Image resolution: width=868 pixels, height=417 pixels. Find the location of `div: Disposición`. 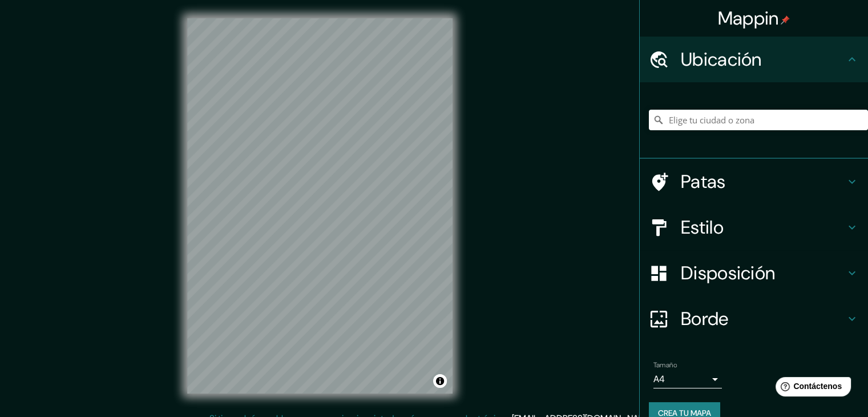

div: Disposición is located at coordinates (755, 273).